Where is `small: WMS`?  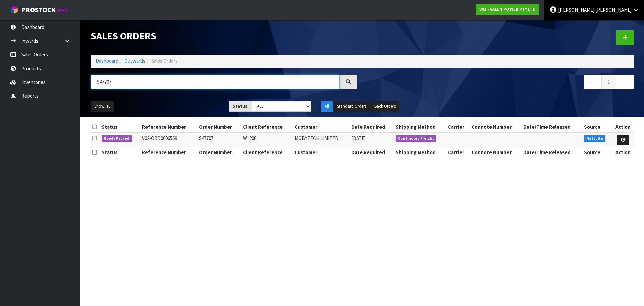 small: WMS is located at coordinates (62, 10).